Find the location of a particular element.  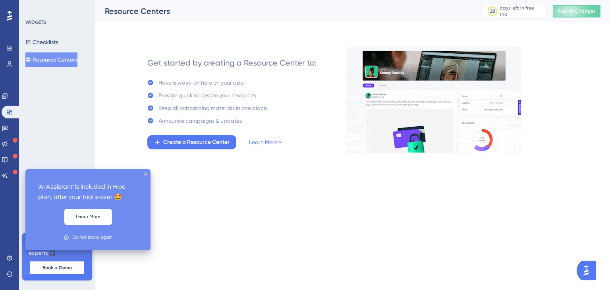

span: Create a Resource Center is located at coordinates (196, 142).